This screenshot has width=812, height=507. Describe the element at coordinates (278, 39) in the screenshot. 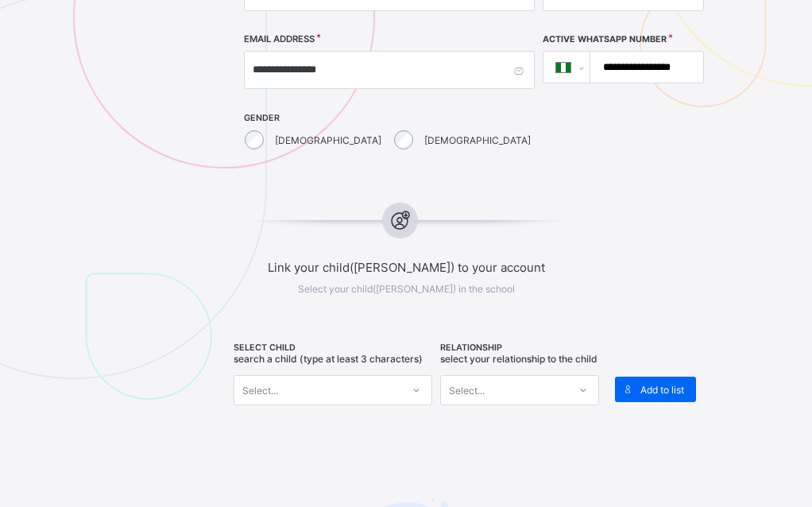

I see `label: EMAIL ADDRESS` at that location.